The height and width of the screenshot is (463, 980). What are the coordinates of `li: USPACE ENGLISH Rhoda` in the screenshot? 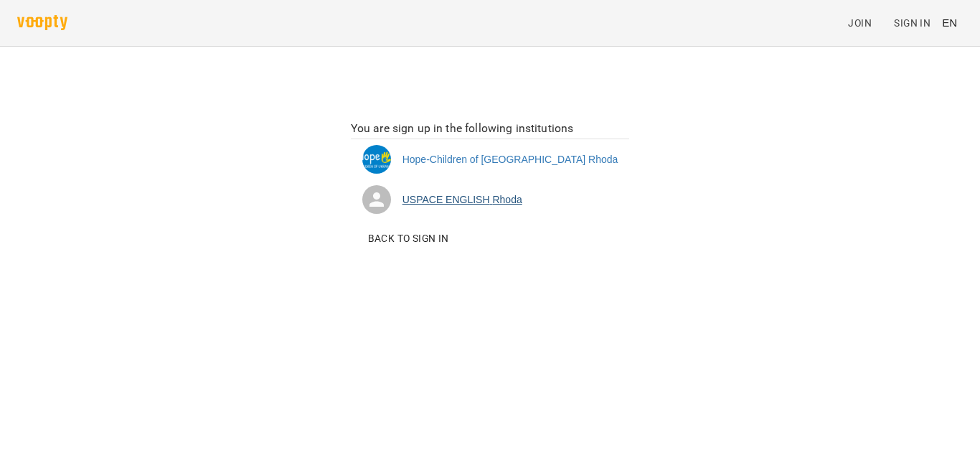 It's located at (490, 199).